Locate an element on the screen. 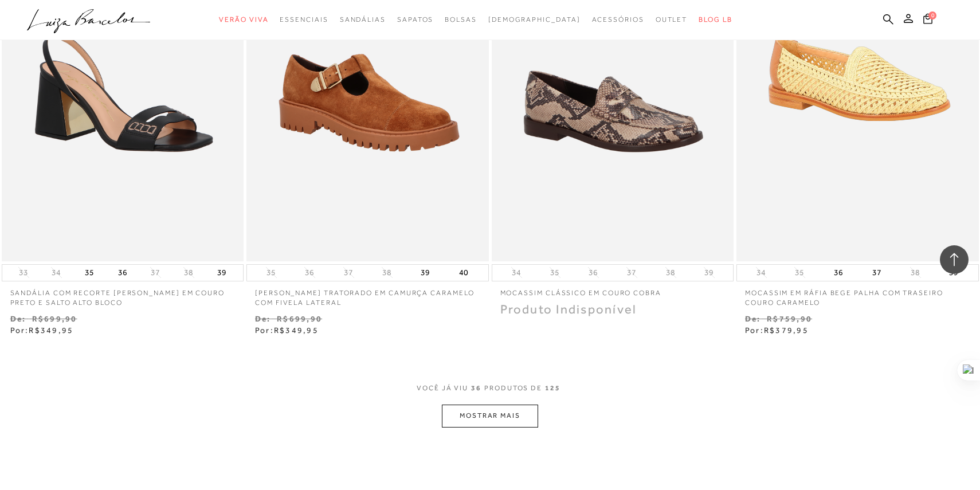 The height and width of the screenshot is (490, 980). span: 125 is located at coordinates (553, 393).